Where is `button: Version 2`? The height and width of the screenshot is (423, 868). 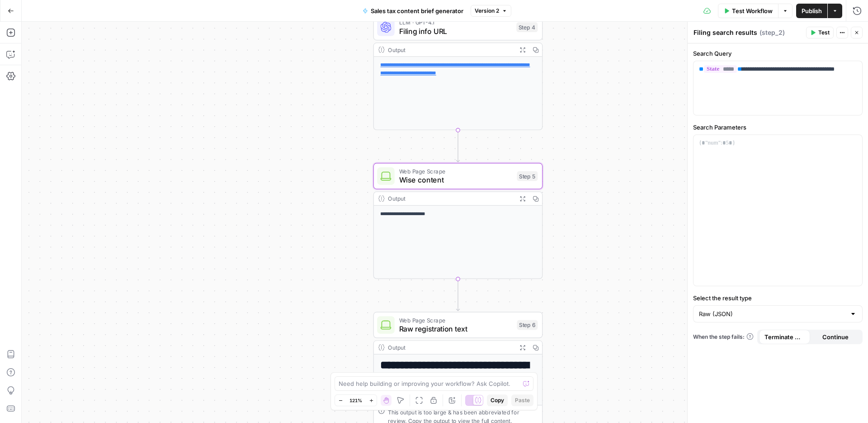 button: Version 2 is located at coordinates (491, 11).